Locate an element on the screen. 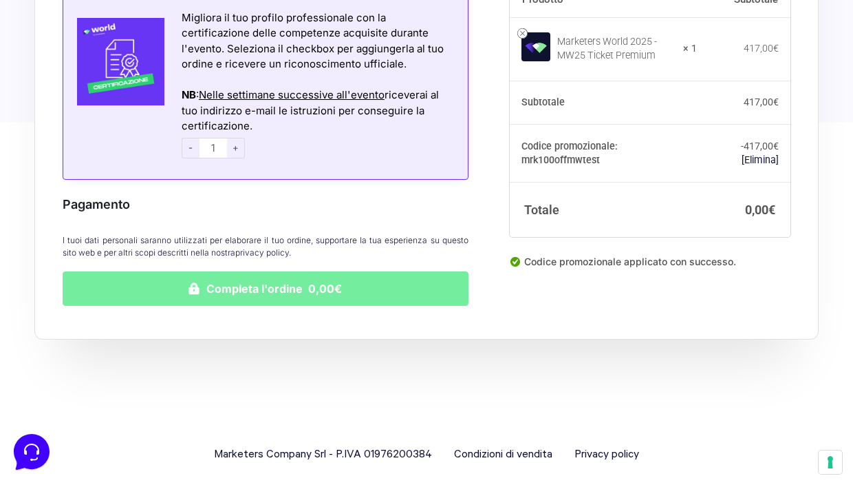  button: Inizia una conversazione is located at coordinates (138, 129).